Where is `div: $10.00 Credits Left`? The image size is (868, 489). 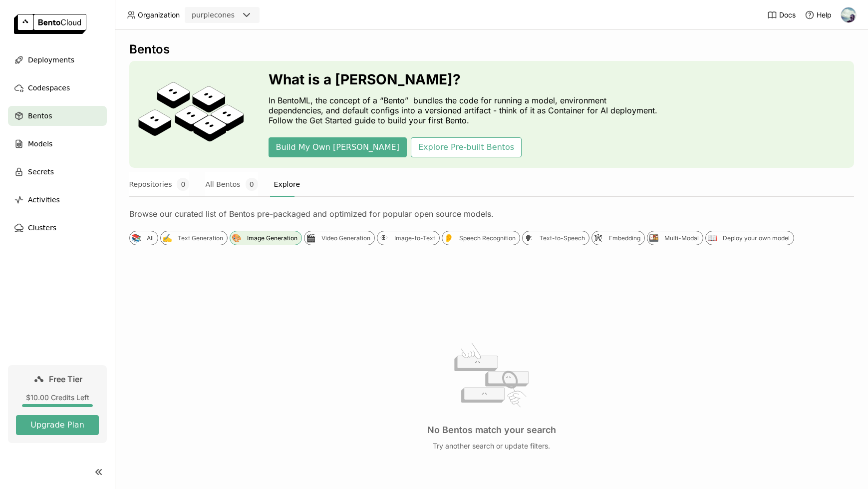 div: $10.00 Credits Left is located at coordinates (58, 398).